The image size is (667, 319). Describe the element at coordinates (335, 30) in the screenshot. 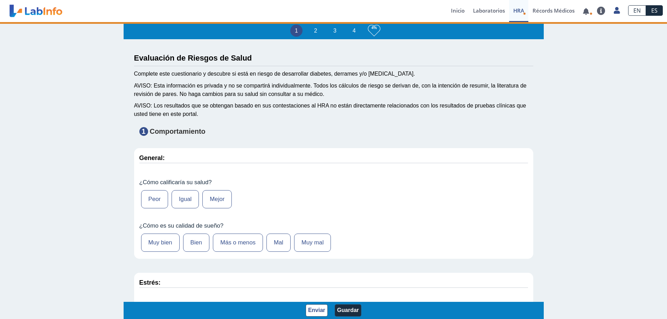

I see `li: 3` at that location.